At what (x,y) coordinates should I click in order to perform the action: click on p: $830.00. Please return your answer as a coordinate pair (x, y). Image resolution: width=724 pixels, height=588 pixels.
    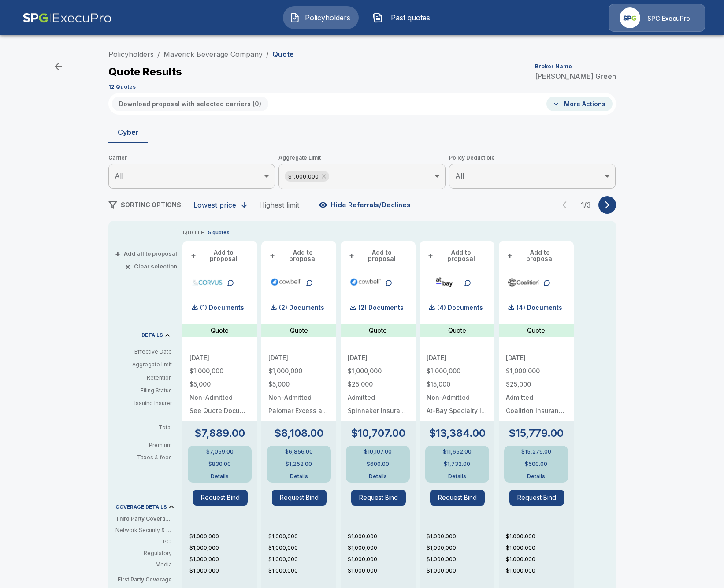
    Looking at the image, I should click on (220, 464).